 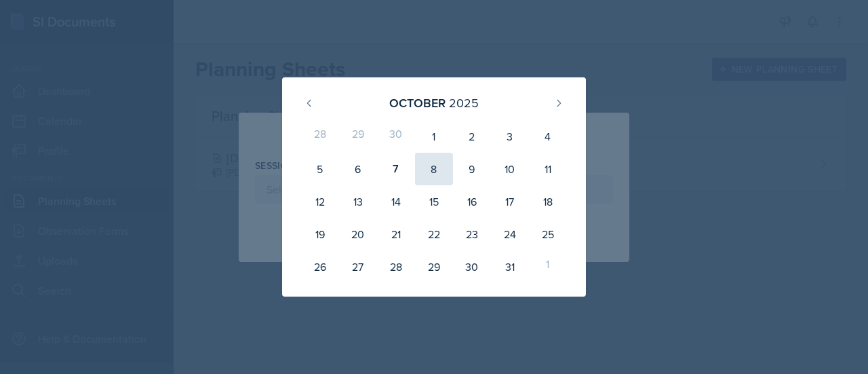 I want to click on div: 2025, so click(x=464, y=102).